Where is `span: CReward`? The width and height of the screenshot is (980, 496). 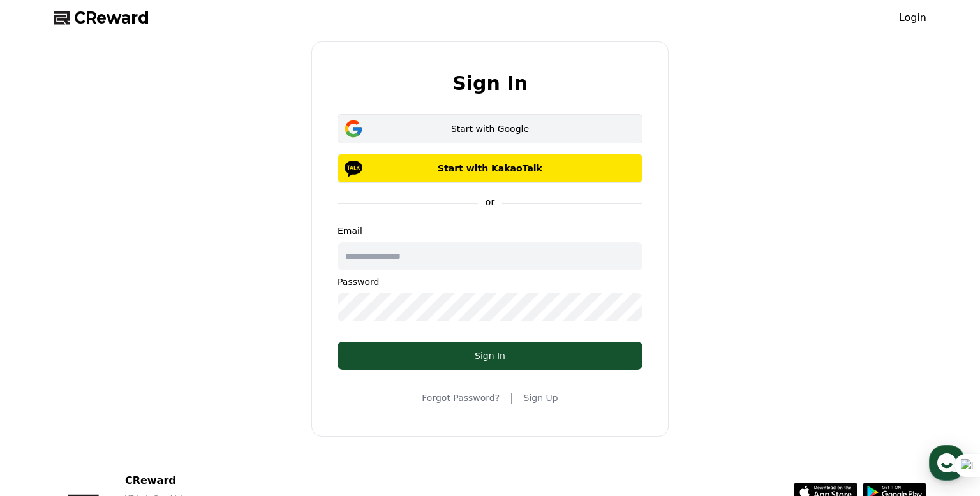
span: CReward is located at coordinates (112, 18).